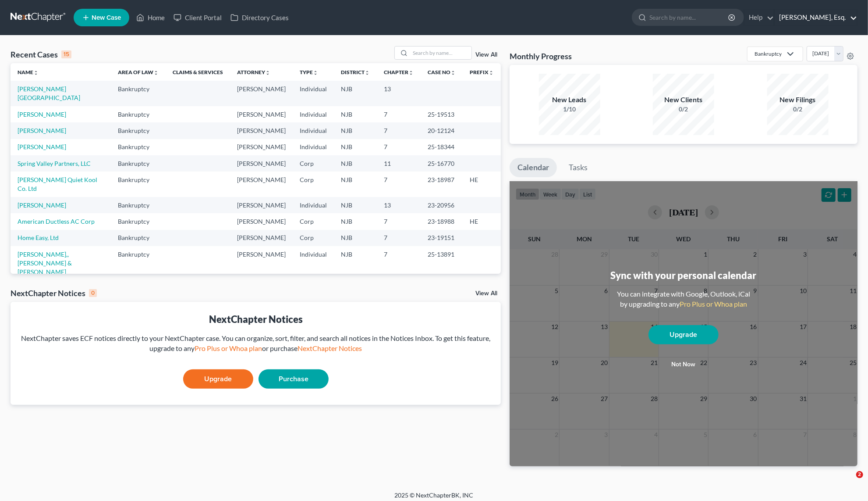  I want to click on a: Districtunfold_more, so click(355, 72).